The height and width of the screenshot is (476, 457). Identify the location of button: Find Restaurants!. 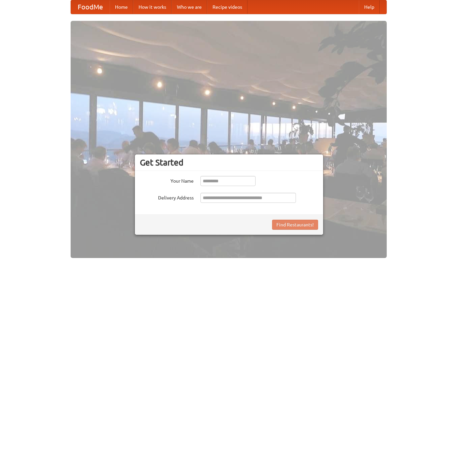
(295, 225).